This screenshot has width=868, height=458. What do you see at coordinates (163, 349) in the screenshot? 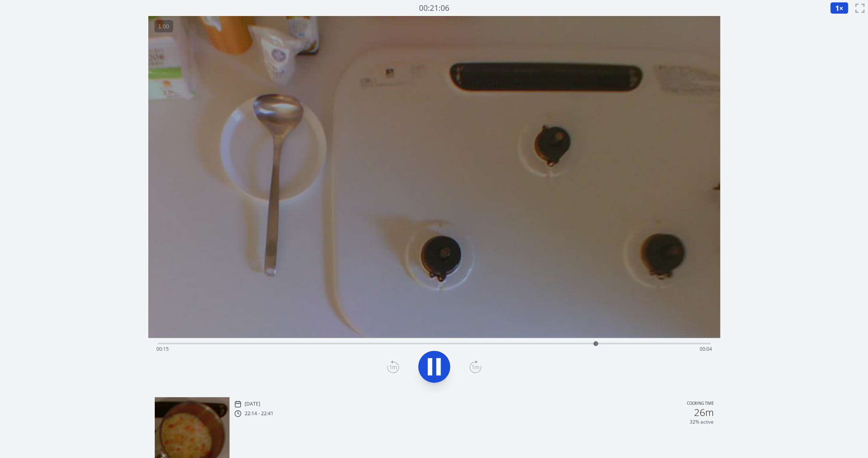
I see `span: 00:15` at bounding box center [163, 349].